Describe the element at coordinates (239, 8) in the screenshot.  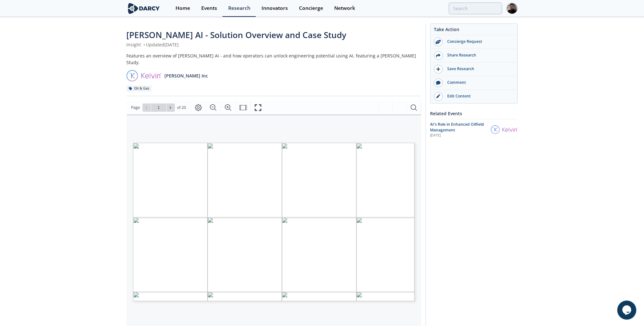
I see `div: Research` at that location.